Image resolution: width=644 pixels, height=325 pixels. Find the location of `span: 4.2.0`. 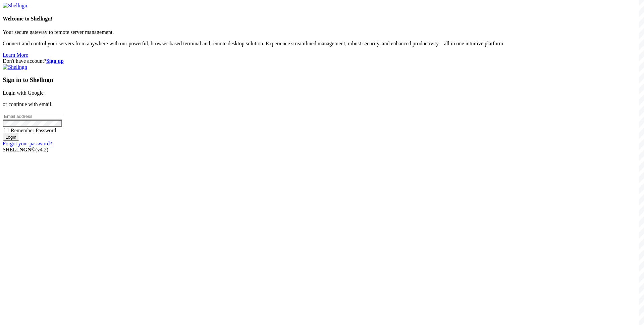

span: 4.2.0 is located at coordinates (42, 149).